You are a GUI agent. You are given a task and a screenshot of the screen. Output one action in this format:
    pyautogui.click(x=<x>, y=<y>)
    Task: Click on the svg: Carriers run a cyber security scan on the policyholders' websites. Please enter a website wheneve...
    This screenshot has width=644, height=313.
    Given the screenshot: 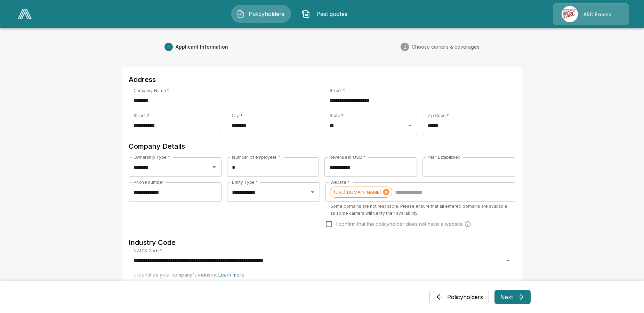 What is the action you would take?
    pyautogui.click(x=468, y=224)
    